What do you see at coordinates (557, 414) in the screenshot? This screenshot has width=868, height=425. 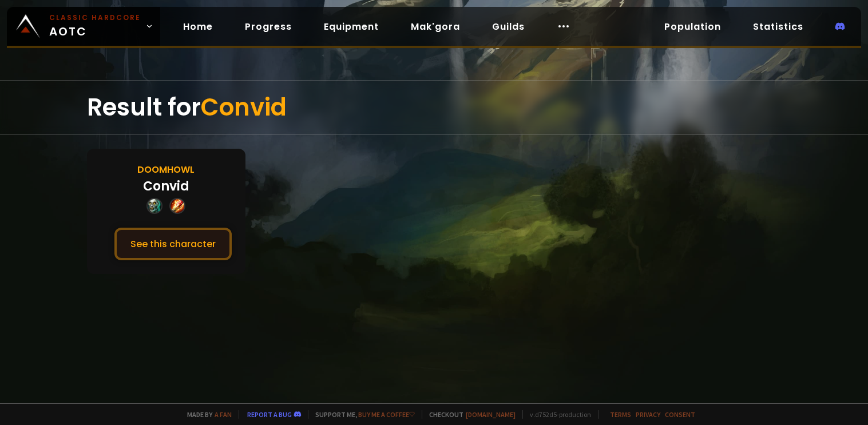 I see `span: v. d752d5 - production` at bounding box center [557, 414].